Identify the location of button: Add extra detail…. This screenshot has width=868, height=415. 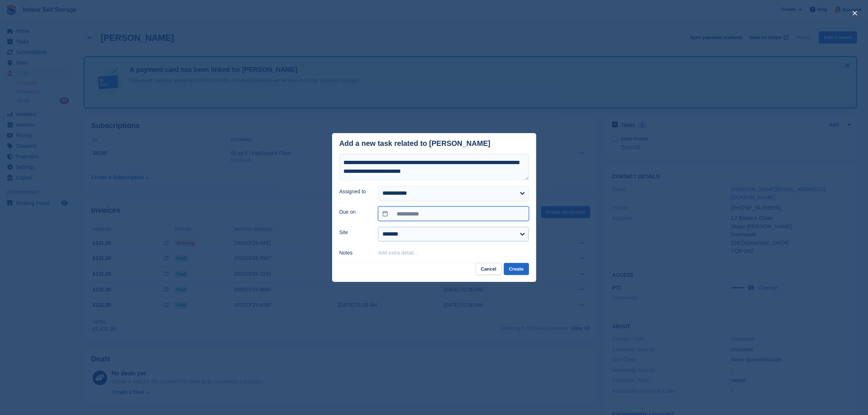
(398, 253).